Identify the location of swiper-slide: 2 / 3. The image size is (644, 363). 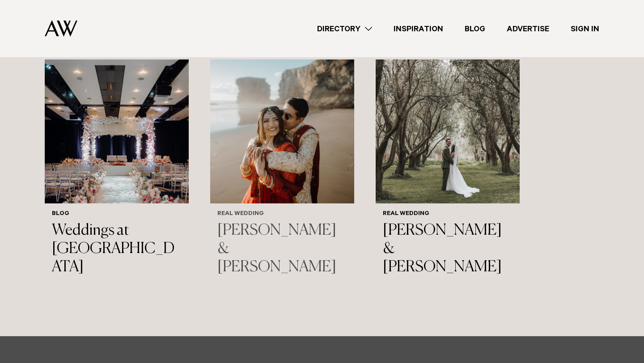
(282, 171).